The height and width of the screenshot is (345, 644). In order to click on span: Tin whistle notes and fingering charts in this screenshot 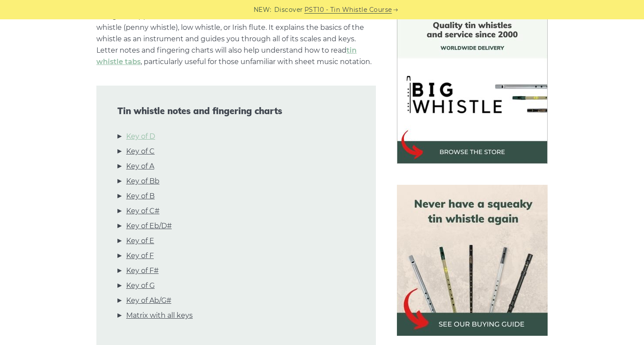, I will do `click(236, 111)`.